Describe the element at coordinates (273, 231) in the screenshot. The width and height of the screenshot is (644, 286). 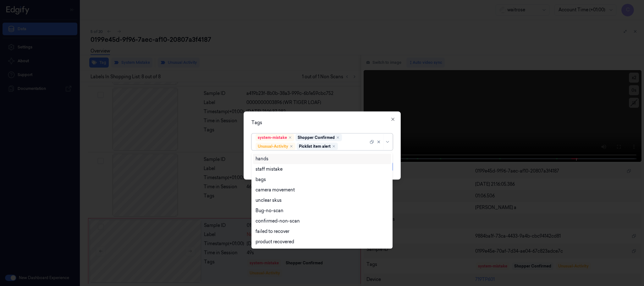
I see `div: failed to recover` at that location.